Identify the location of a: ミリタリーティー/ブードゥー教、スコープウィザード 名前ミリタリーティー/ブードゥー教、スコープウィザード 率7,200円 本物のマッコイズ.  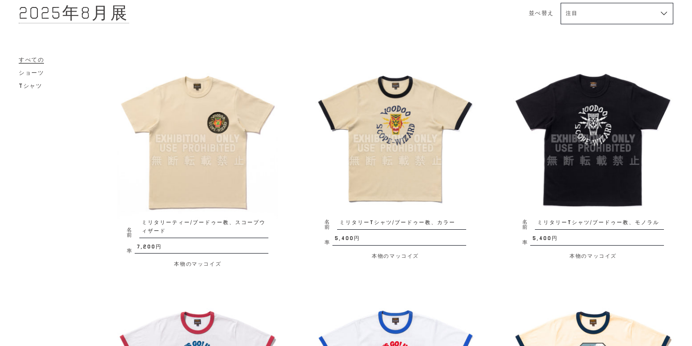
(197, 165).